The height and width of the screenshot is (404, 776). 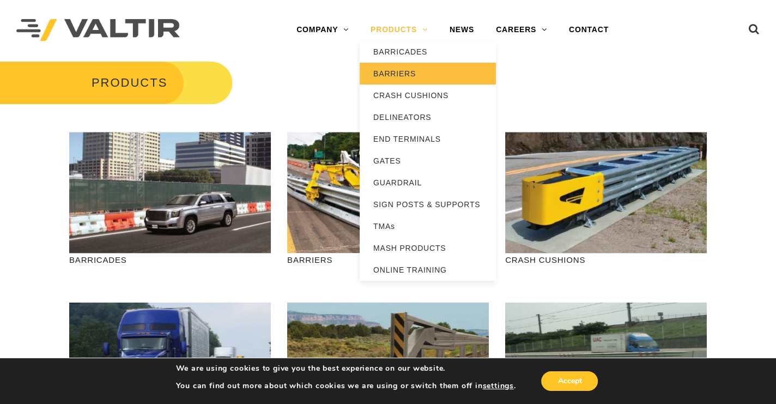 I want to click on a: BARRIERS, so click(x=428, y=74).